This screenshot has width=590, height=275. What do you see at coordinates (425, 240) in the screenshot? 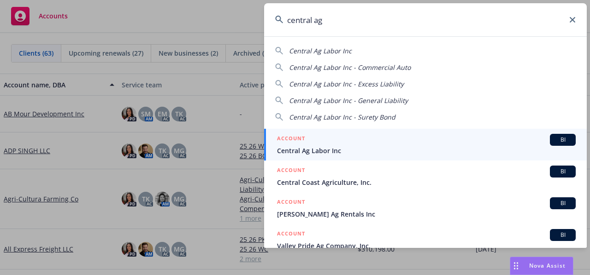
I see `a: ACCOUNTBIValley Pride Ag Company, Inc.` at bounding box center [425, 240].